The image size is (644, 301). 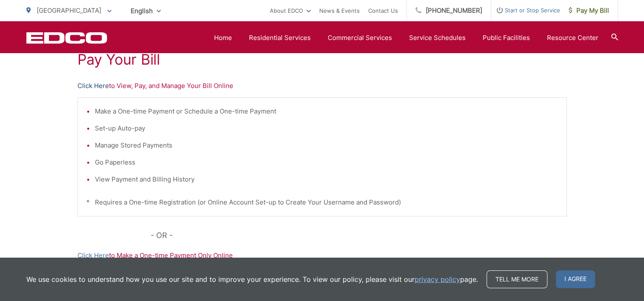 What do you see at coordinates (279, 38) in the screenshot?
I see `a: Residential Services` at bounding box center [279, 38].